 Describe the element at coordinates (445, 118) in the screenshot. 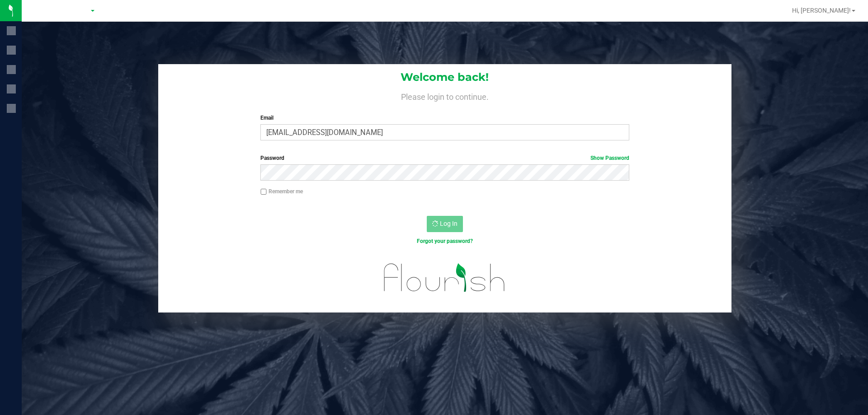

I see `label: Email` at that location.